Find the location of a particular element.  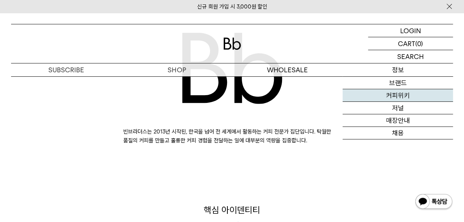

p: WHOLESALE is located at coordinates (287, 70).